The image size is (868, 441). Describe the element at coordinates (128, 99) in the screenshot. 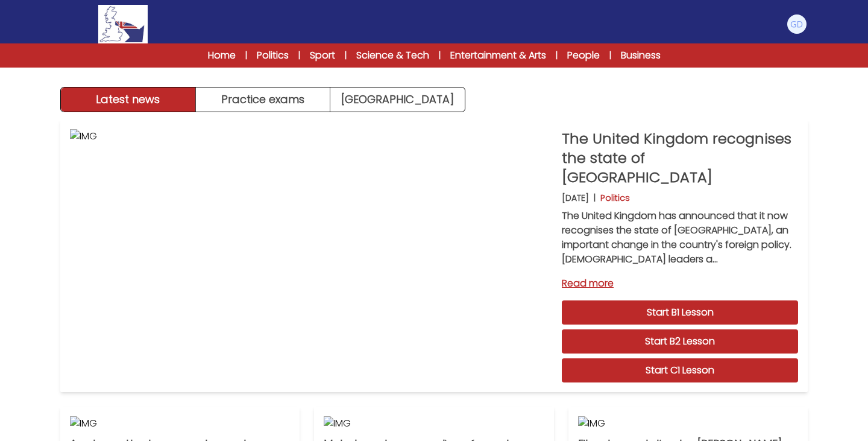

I see `button: Latest news` at that location.